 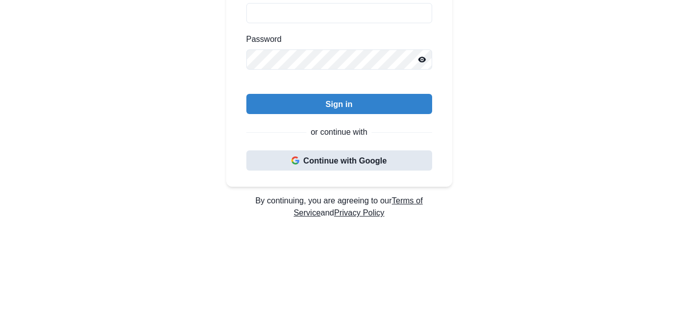 I want to click on p: By continuing, you are agreeing to our and, so click(x=339, y=207).